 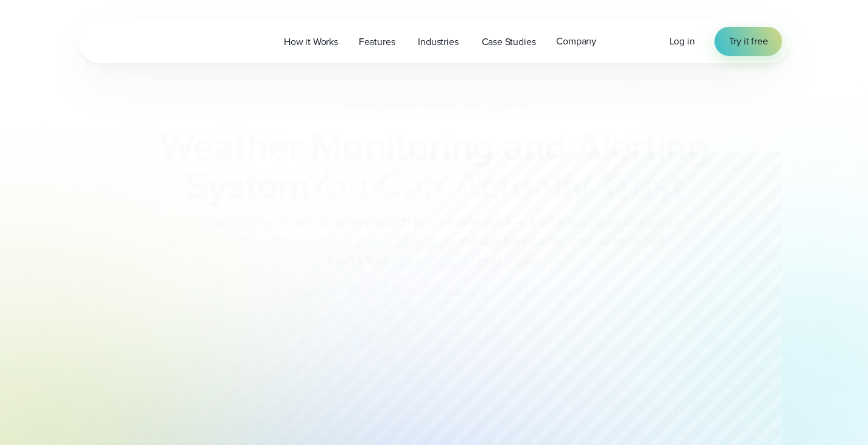 What do you see at coordinates (311, 42) in the screenshot?
I see `span: How it Works` at bounding box center [311, 42].